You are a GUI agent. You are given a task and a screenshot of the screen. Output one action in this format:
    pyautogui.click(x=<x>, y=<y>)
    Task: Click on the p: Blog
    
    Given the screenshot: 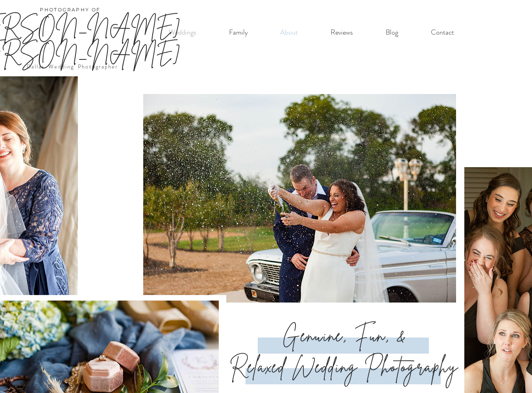 What is the action you would take?
    pyautogui.click(x=392, y=33)
    